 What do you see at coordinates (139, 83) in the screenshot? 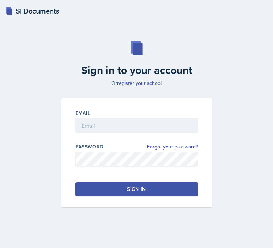
I see `a: register your school` at bounding box center [139, 83].